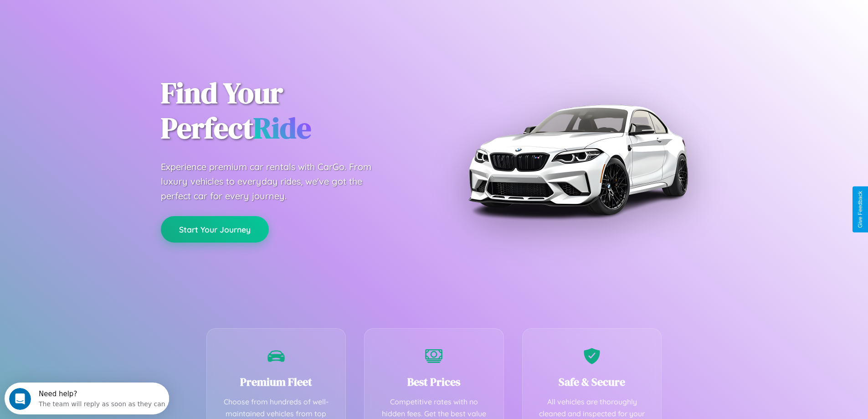 The width and height of the screenshot is (868, 419). What do you see at coordinates (215, 229) in the screenshot?
I see `button: Start Your Journey` at bounding box center [215, 229].